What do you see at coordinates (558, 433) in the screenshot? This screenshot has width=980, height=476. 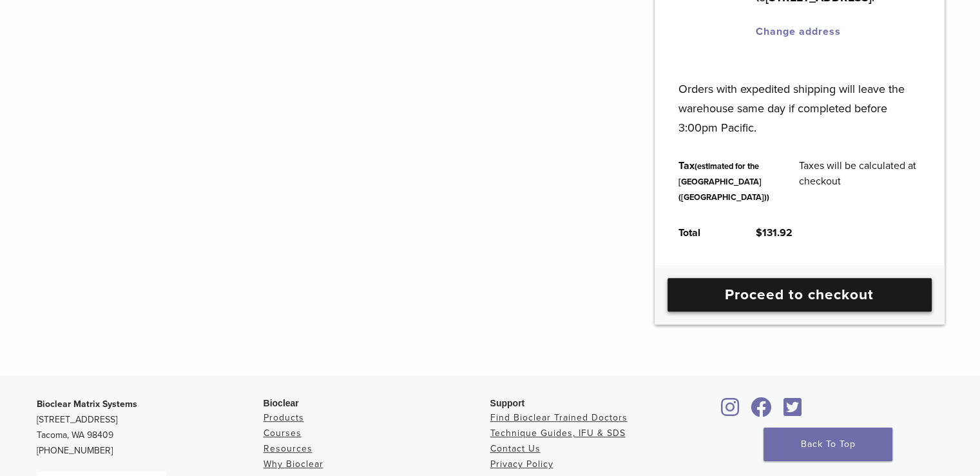 I see `a: Technique Guides, IFU & SDS` at bounding box center [558, 433].